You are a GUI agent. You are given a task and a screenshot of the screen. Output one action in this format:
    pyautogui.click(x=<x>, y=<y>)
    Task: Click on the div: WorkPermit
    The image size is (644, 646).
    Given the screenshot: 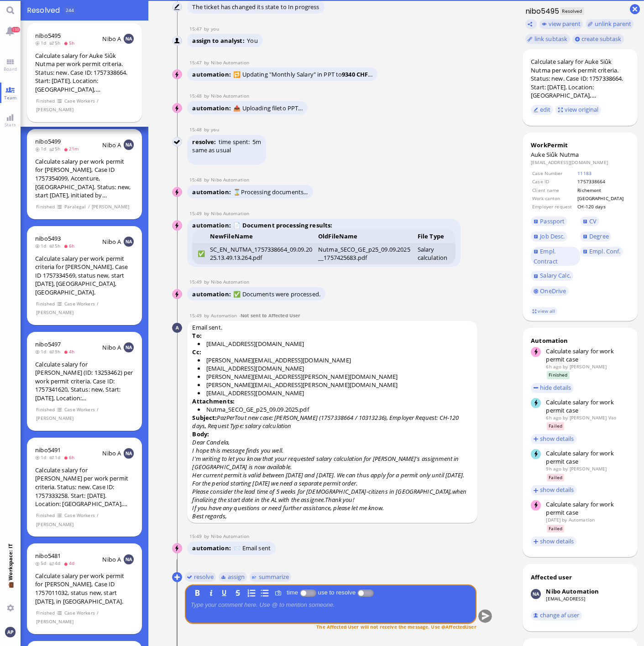 What is the action you would take?
    pyautogui.click(x=580, y=145)
    